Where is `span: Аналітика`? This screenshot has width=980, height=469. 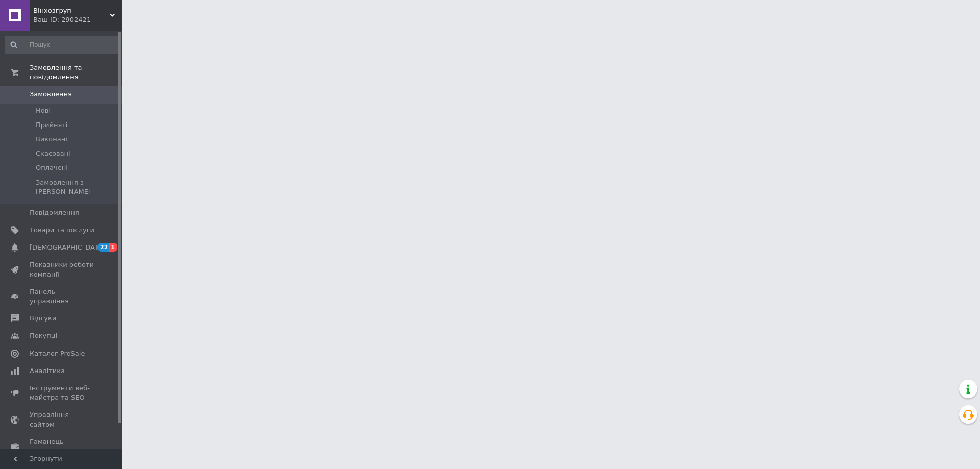
span: Аналітика is located at coordinates (47, 371).